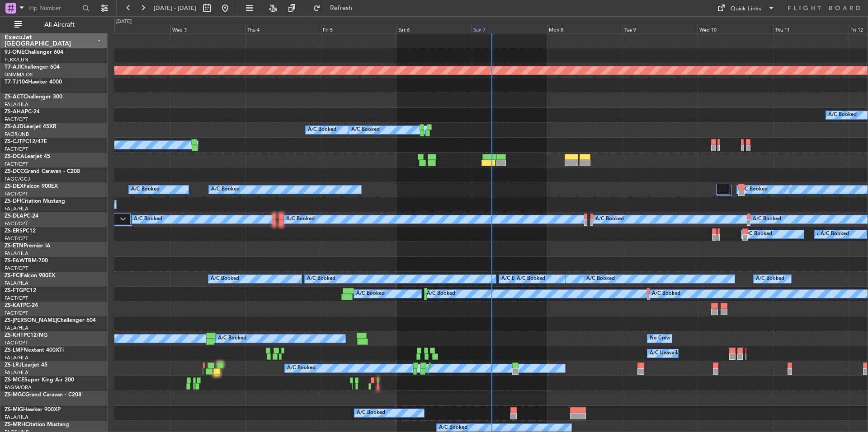 The image size is (868, 432). Describe the element at coordinates (31, 127) in the screenshot. I see `a: ZS-AJDLearjet 45XR` at that location.